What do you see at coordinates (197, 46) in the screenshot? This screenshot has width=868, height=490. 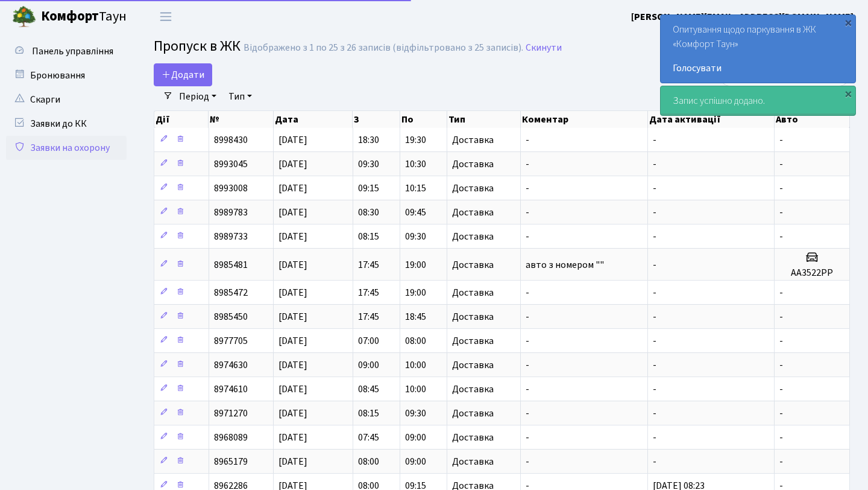 I see `span: Пропуск в ЖК` at bounding box center [197, 46].